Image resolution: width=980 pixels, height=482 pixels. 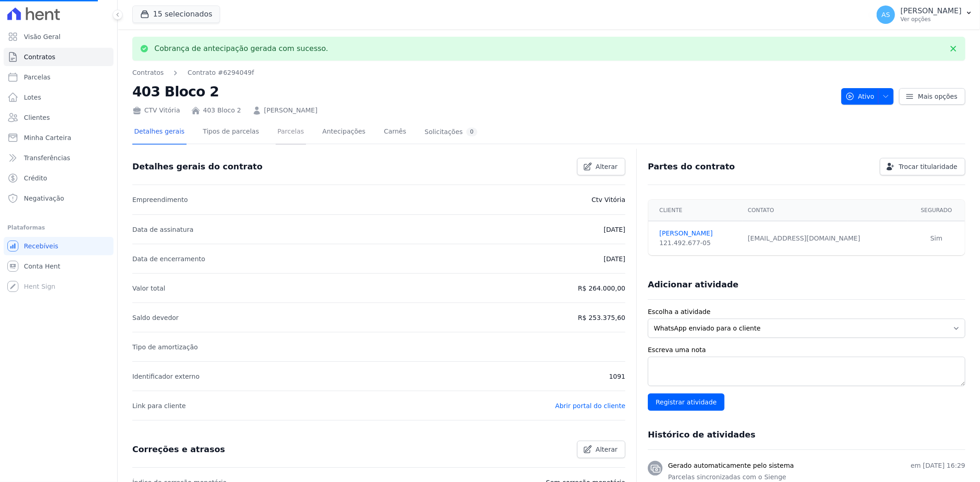 What do you see at coordinates (937, 210) in the screenshot?
I see `th: Segurado` at bounding box center [937, 210].